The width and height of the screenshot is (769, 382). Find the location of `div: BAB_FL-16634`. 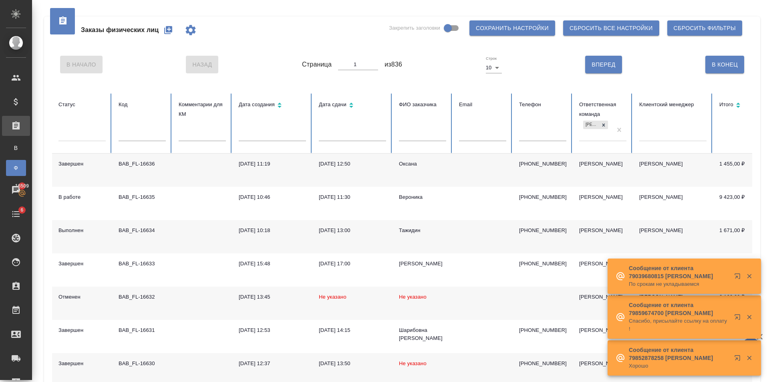

div: BAB_FL-16634 is located at coordinates (142, 230).